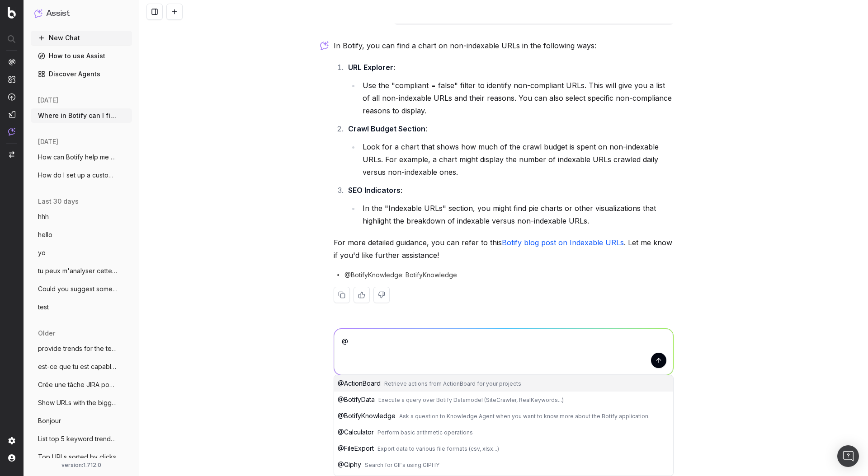  What do you see at coordinates (452, 383) in the screenshot?
I see `span: Retrieve actions from ActionBoard for your projects` at bounding box center [452, 383].